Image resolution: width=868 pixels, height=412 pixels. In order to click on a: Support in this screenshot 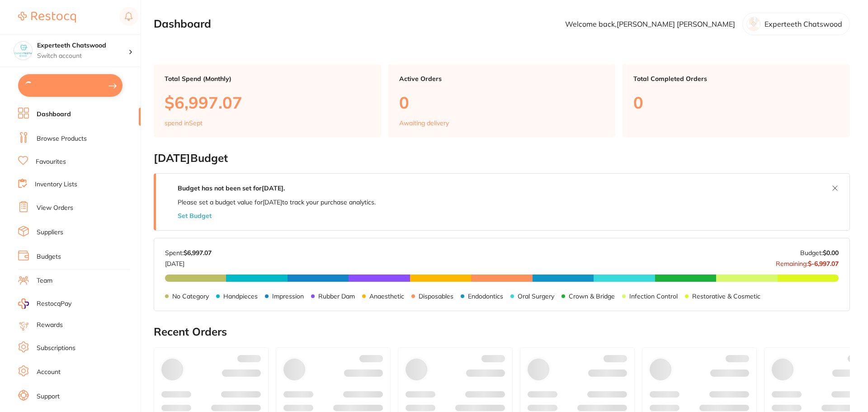, I will do `click(48, 397)`.